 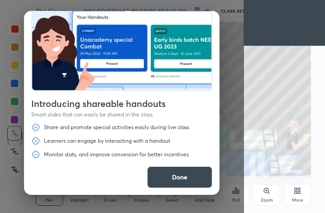 What do you see at coordinates (266, 200) in the screenshot?
I see `div: Zoom` at bounding box center [266, 200].